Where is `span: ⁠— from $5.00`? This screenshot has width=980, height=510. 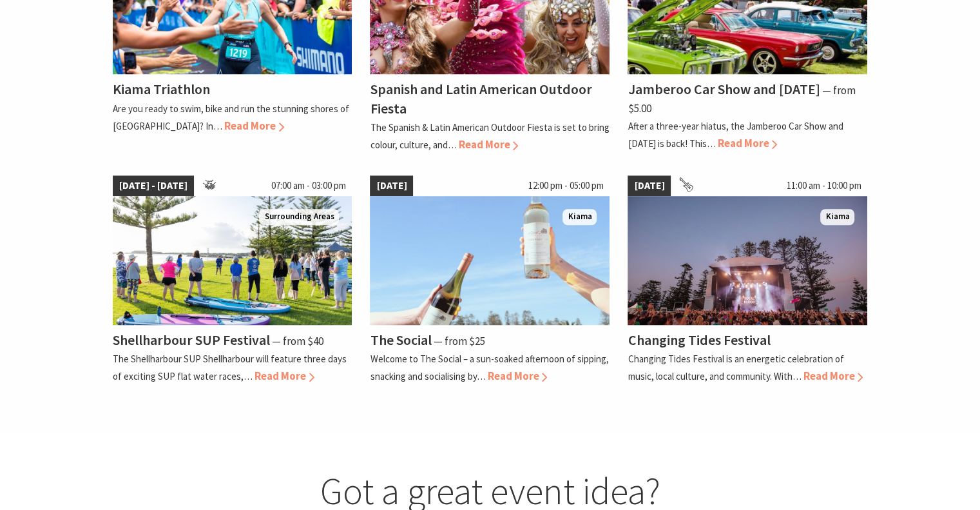 span: ⁠— from $5.00 is located at coordinates (741, 99).